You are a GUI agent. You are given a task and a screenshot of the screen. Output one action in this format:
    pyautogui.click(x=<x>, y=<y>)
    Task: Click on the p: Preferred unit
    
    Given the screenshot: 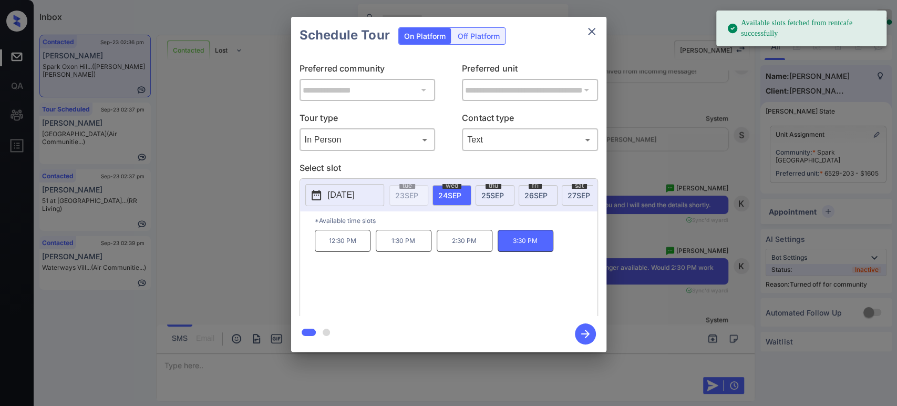 What is the action you would take?
    pyautogui.click(x=530, y=70)
    